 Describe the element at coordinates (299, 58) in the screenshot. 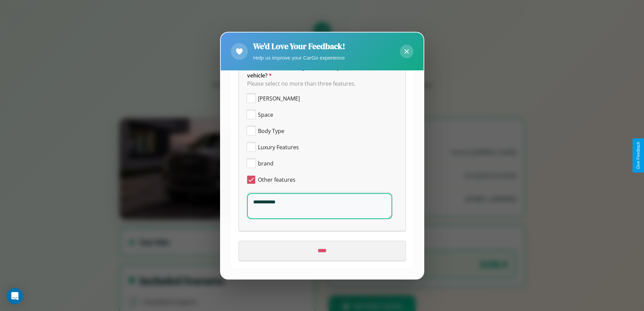

I see `p: Help us improve your CarGo experience` at that location.